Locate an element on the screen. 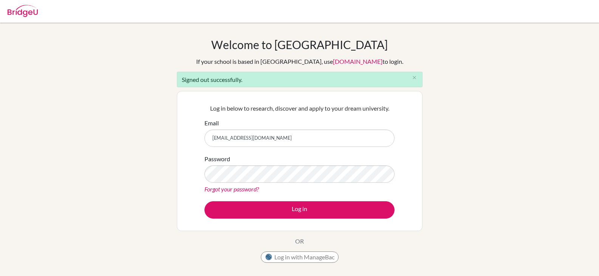 This screenshot has width=599, height=276. p: OR is located at coordinates (299, 242).